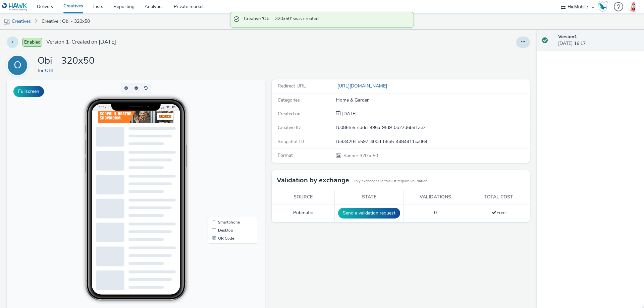 Image resolution: width=644 pixels, height=308 pixels. Describe the element at coordinates (348, 114) in the screenshot. I see `div: Creation 24 September 2025, 16:17` at that location.